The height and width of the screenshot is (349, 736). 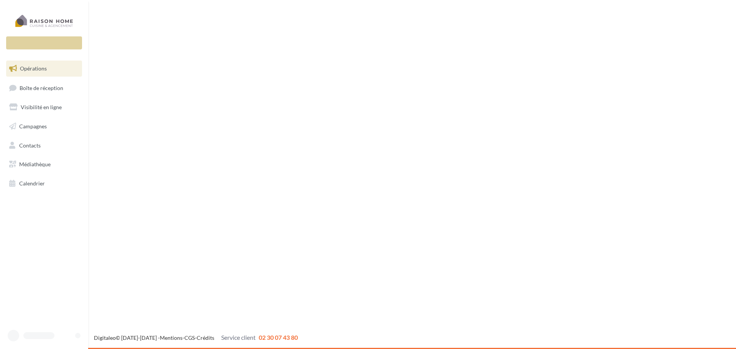 What do you see at coordinates (44, 107) in the screenshot?
I see `a: Visibilité en ligne` at bounding box center [44, 107].